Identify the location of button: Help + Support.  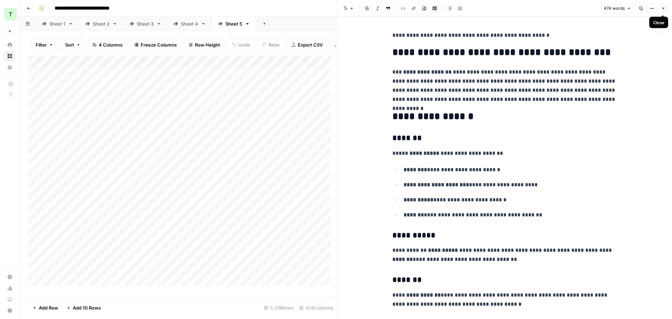
(10, 310).